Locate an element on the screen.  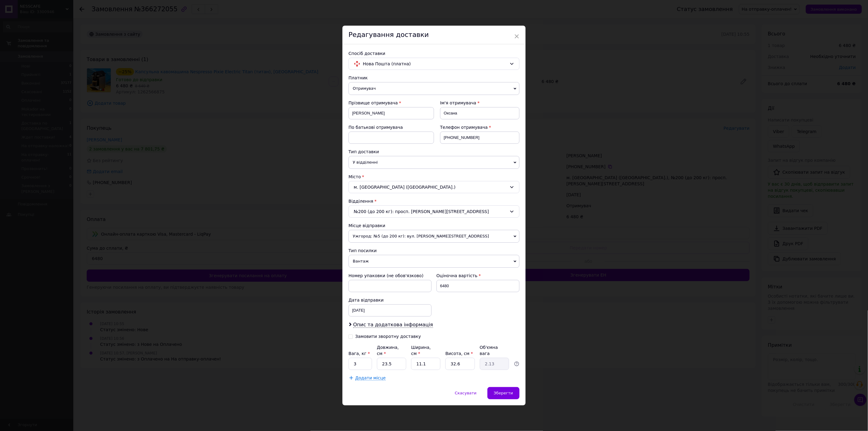
div: Номер упаковки (не обов'язково) is located at coordinates (390, 276).